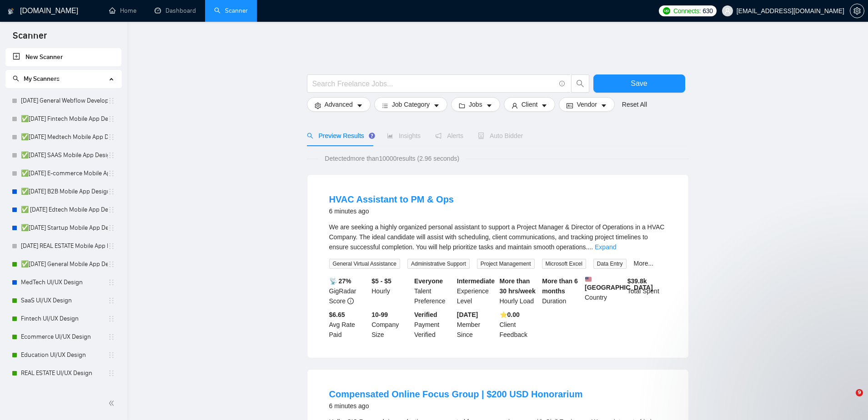 This screenshot has width=868, height=420. Describe the element at coordinates (450, 136) in the screenshot. I see `span: Alerts` at that location.